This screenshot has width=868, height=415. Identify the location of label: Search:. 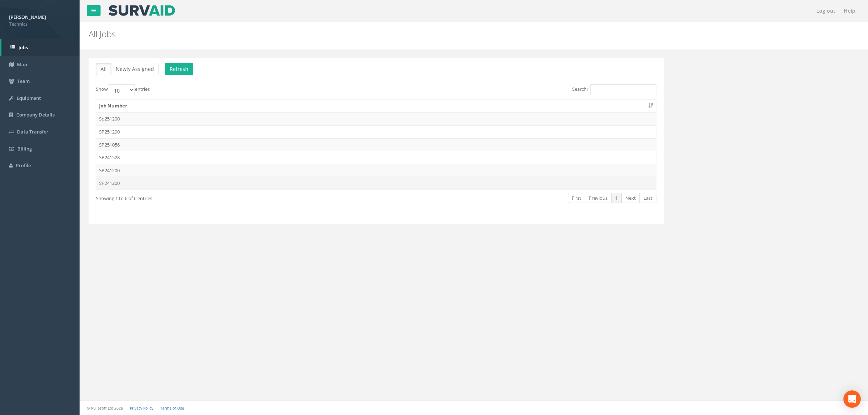
(614, 90).